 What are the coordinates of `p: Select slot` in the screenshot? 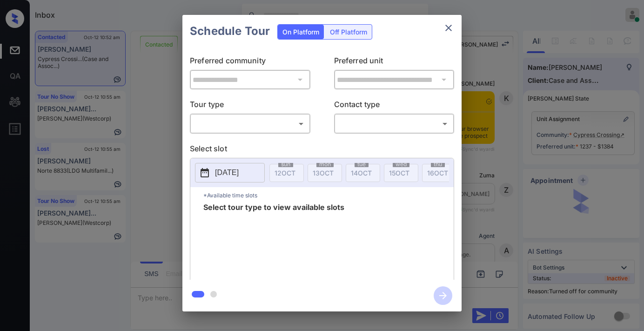 It's located at (322, 150).